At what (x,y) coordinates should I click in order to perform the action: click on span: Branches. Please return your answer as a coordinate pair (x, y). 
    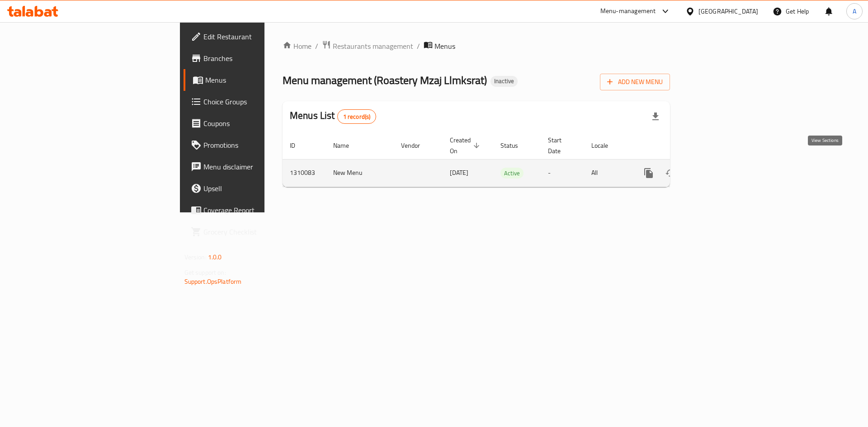
    Looking at the image, I should click on (261, 58).